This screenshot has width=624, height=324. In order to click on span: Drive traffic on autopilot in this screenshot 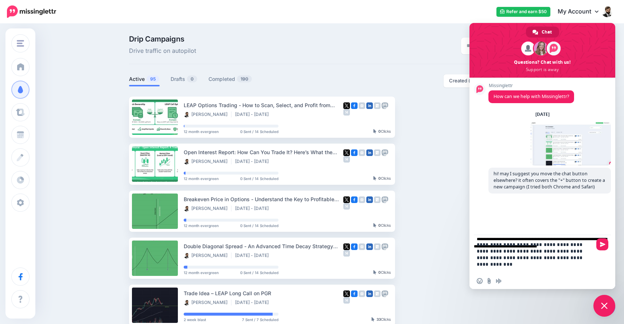, I will do `click(162, 51)`.